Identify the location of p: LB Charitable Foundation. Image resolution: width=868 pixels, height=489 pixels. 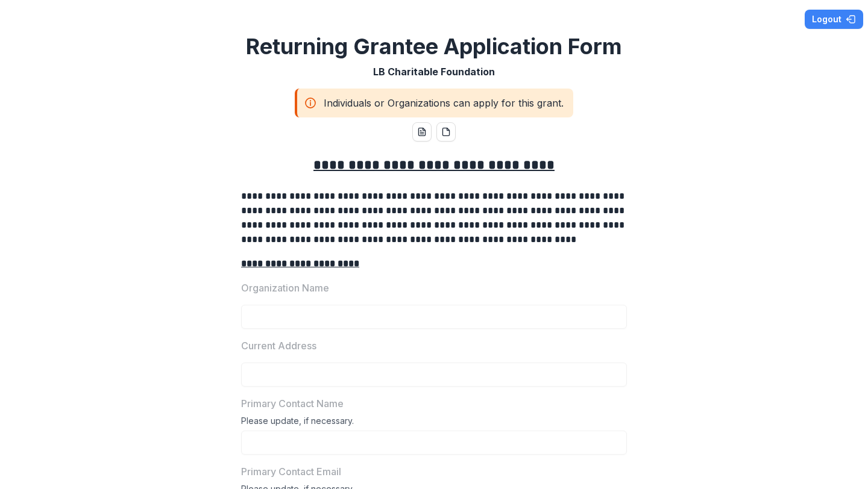
(434, 72).